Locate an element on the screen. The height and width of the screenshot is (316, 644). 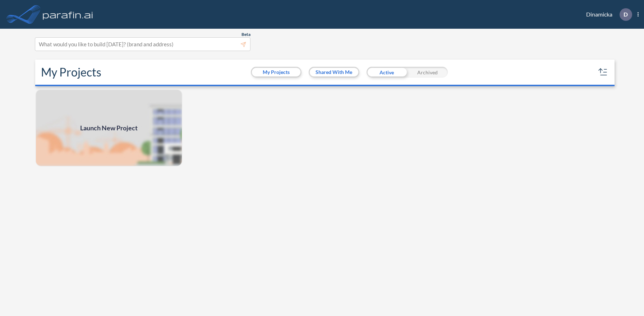
img: logo is located at coordinates (68, 15).